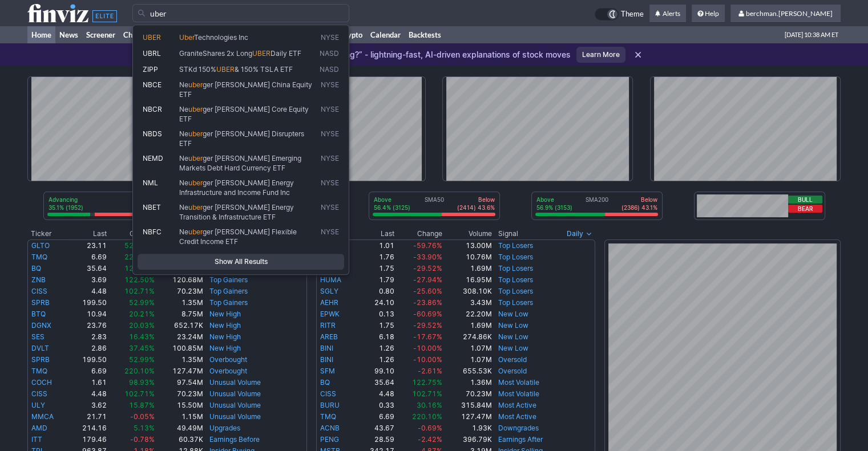  What do you see at coordinates (179, 303) in the screenshot?
I see `td: 1.35M` at bounding box center [179, 303].